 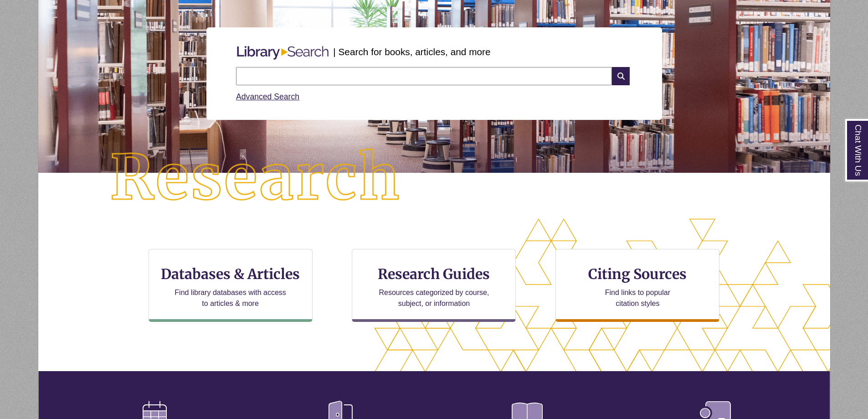 I want to click on i: Search, so click(x=621, y=76).